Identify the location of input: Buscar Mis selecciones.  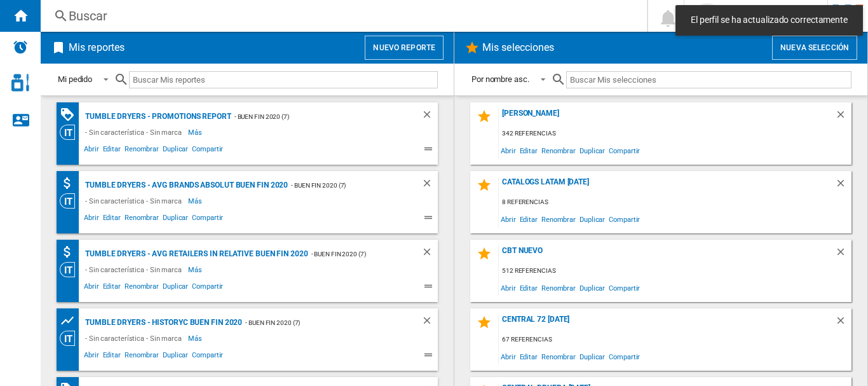
(709, 79).